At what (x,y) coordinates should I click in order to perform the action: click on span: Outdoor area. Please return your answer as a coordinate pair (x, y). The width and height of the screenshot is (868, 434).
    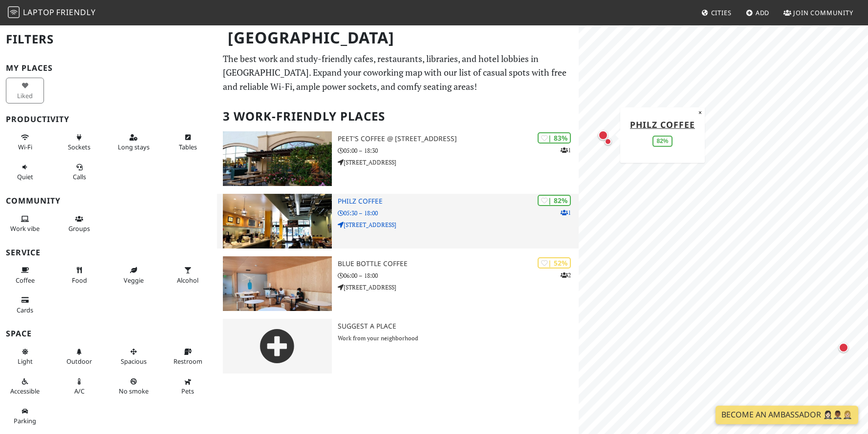
    Looking at the image, I should click on (79, 362).